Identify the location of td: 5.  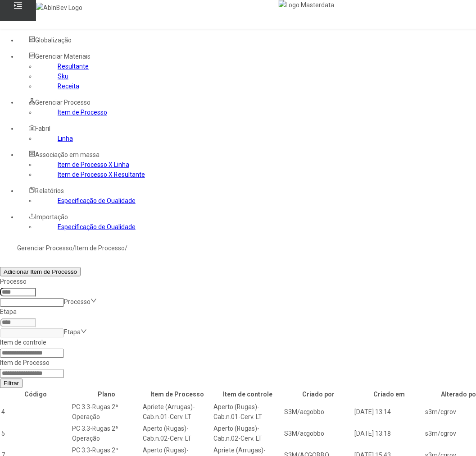
(35, 434).